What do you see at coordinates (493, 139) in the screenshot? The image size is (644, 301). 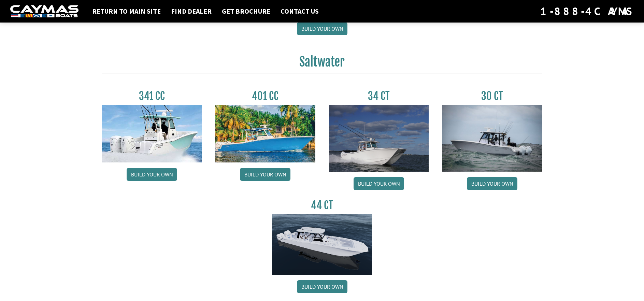 I see `img: 30_CT_photo_shoot_for_caymas_connect.jpg` at bounding box center [493, 139].